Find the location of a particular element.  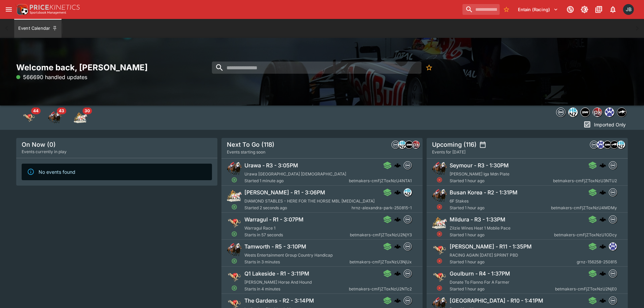

h6: The Gardens - R2 - 3:14PM is located at coordinates (279, 301).